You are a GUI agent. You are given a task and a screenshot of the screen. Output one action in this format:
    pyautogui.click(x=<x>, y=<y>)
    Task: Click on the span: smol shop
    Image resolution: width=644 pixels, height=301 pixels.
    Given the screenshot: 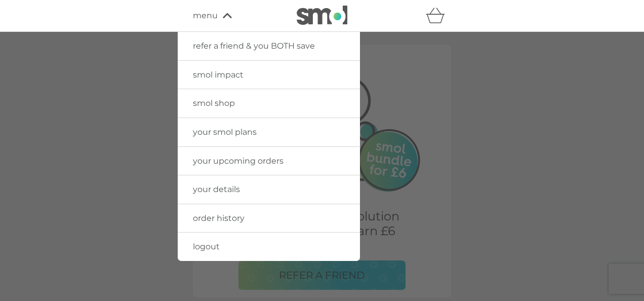 What is the action you would take?
    pyautogui.click(x=213, y=103)
    